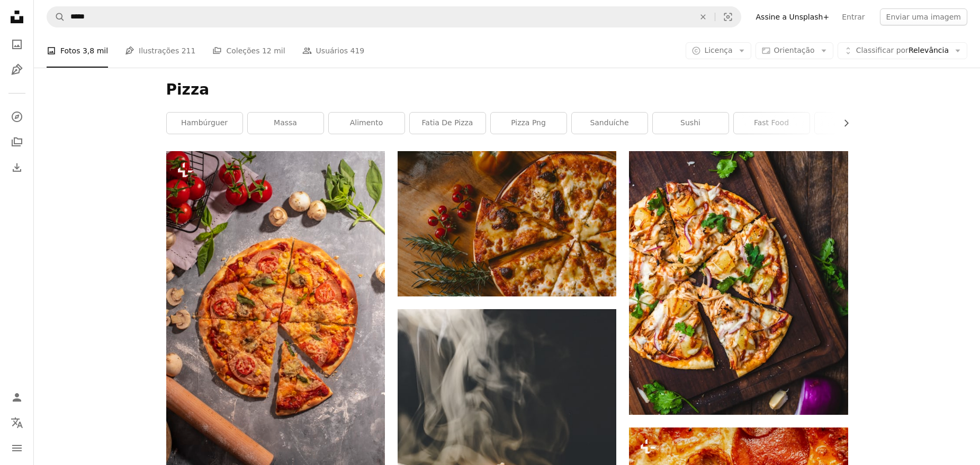 This screenshot has height=465, width=980. Describe the element at coordinates (447, 123) in the screenshot. I see `a: fatia de pizza` at that location.